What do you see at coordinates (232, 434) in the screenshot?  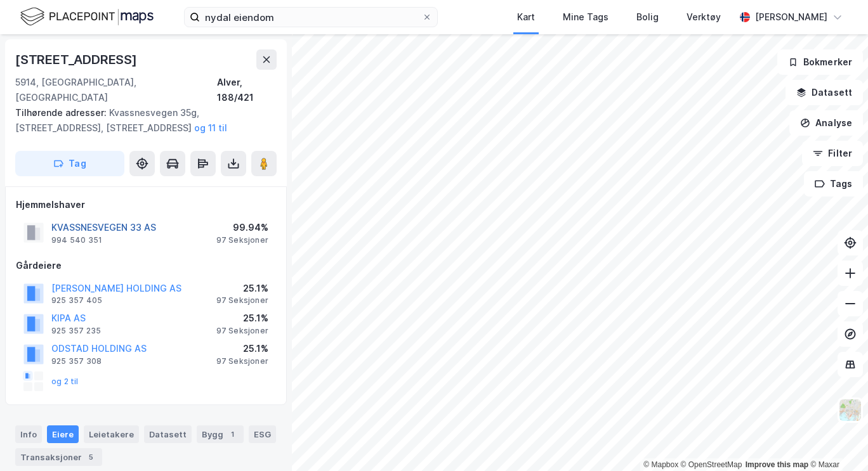 I see `div: 1` at bounding box center [232, 434].